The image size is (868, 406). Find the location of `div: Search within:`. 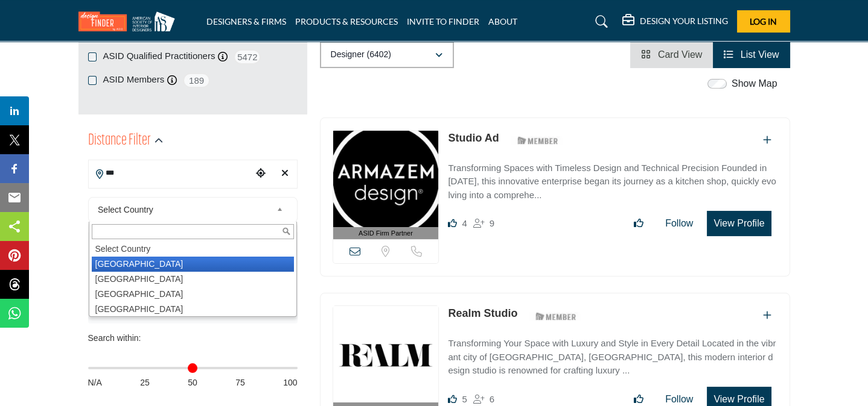

div: Search within: is located at coordinates (192, 338).